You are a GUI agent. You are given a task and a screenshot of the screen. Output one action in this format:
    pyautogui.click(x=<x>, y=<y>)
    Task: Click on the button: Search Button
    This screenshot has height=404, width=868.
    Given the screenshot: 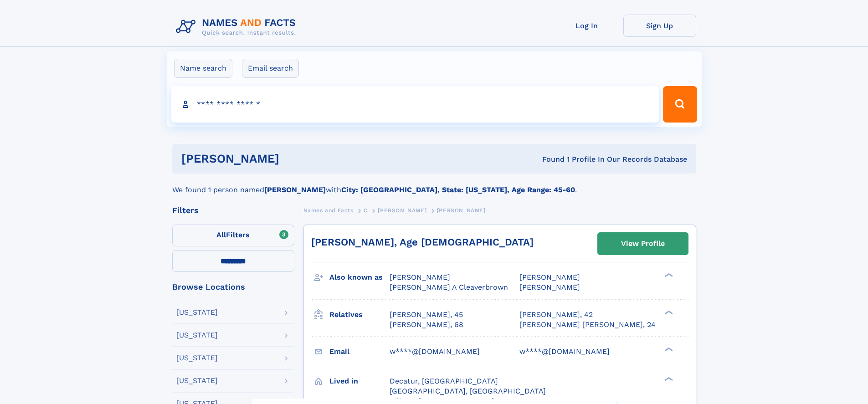 What is the action you would take?
    pyautogui.click(x=680, y=104)
    